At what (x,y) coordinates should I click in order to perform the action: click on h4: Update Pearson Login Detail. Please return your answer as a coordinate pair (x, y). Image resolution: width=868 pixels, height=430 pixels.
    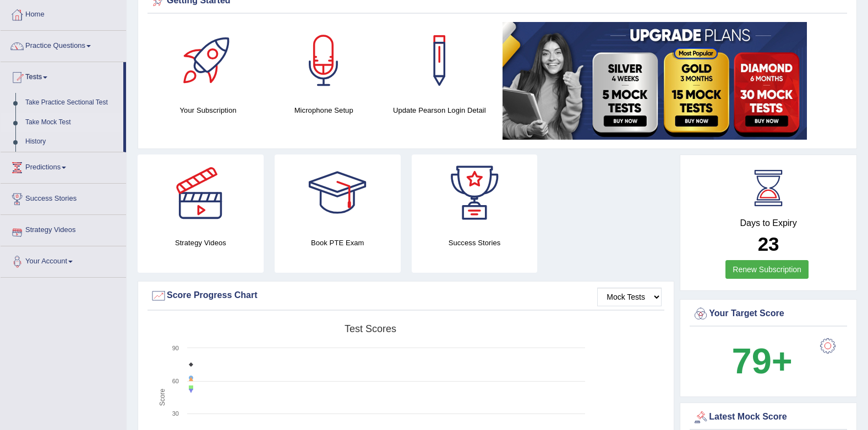
    Looking at the image, I should click on (439, 110).